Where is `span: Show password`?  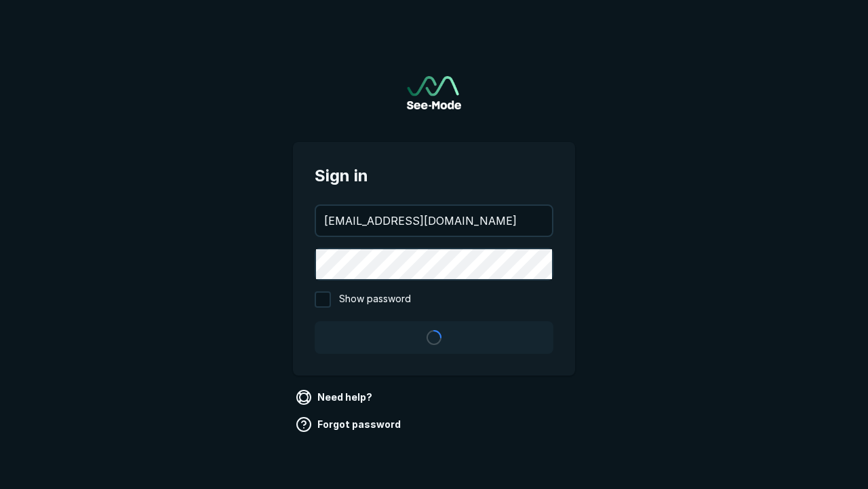
span: Show password is located at coordinates (376, 300).